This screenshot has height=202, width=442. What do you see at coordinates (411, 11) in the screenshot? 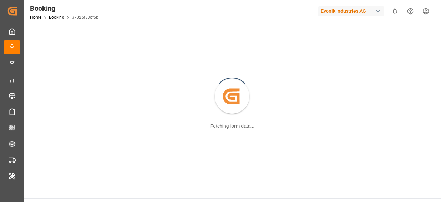
I see `button: Help Center` at bounding box center [411, 11].